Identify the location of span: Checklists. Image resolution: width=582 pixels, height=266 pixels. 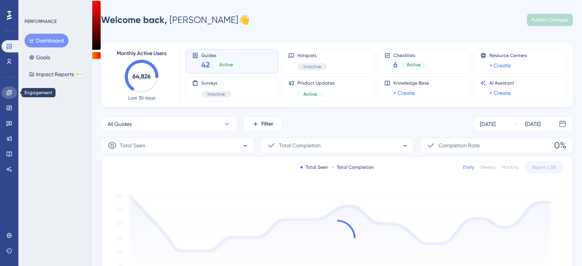
(410, 55).